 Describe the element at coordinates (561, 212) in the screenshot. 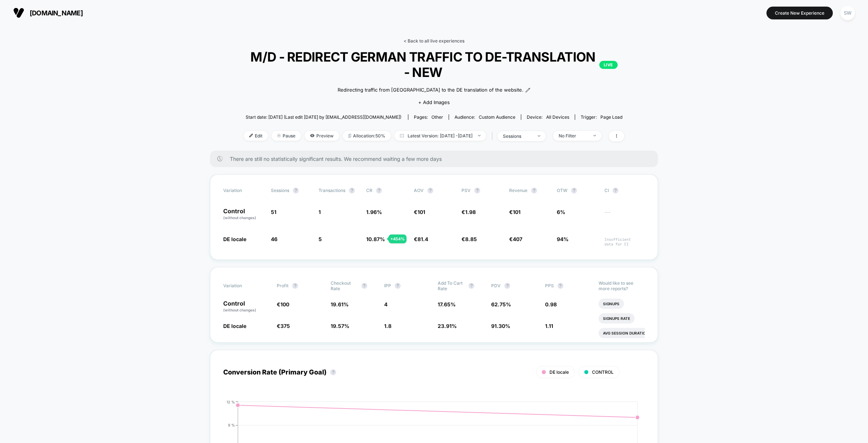

I see `span: 6%` at that location.